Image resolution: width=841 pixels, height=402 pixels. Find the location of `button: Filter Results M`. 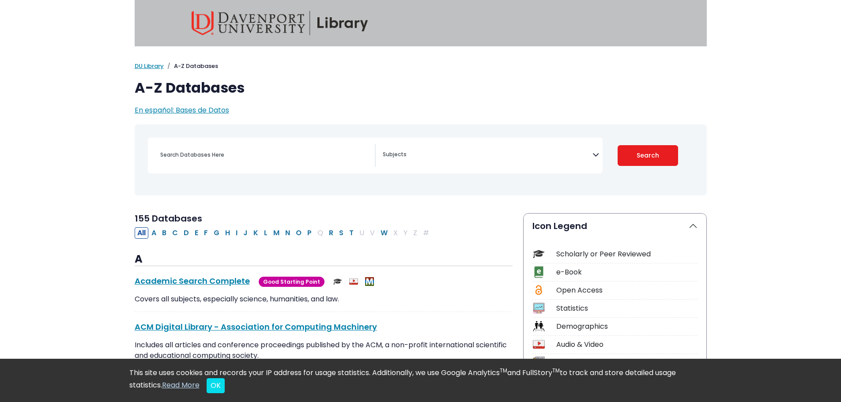

button: Filter Results M is located at coordinates (276, 233).